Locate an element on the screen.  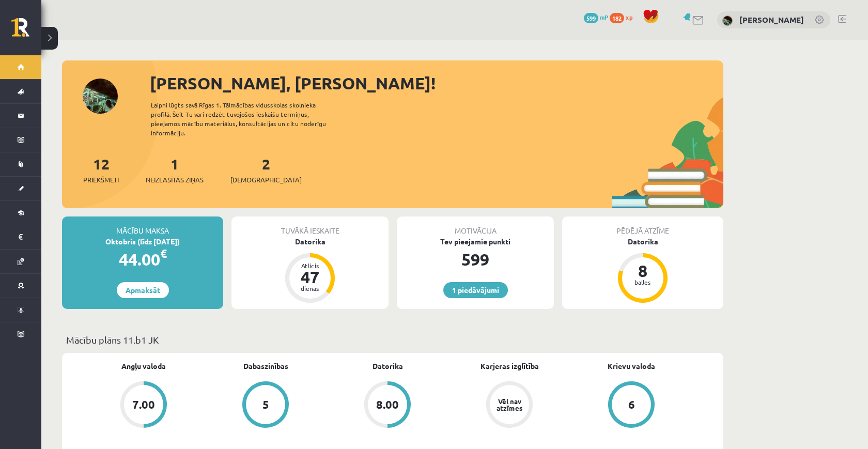
div: Mācību maksa is located at coordinates (143, 227).